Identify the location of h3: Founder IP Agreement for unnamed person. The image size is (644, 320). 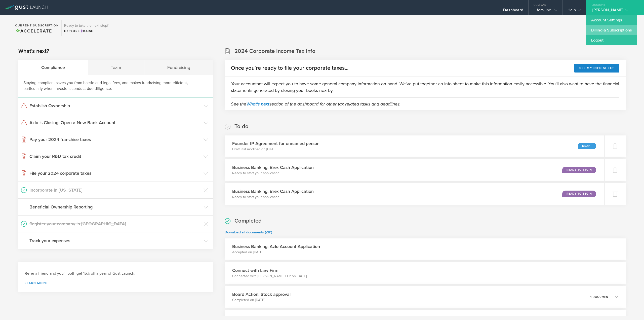
(276, 143).